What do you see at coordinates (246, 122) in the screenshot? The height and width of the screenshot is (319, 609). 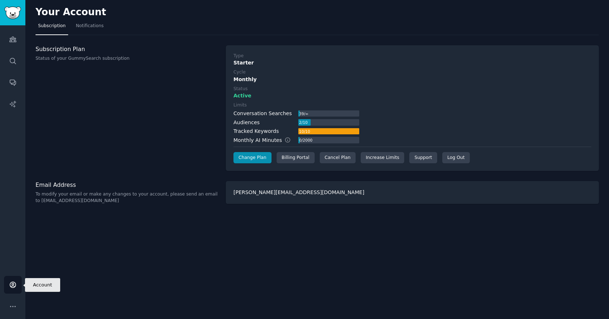 I see `div: Audiences` at bounding box center [246, 122].